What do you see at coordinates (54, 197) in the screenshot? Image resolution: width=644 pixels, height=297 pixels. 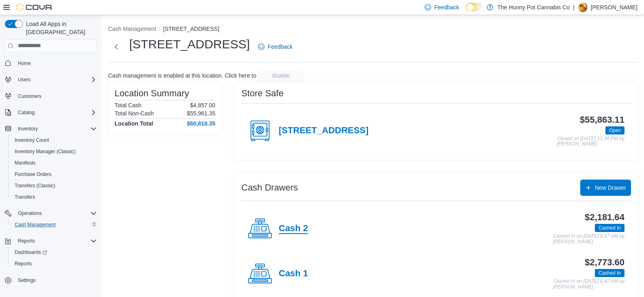 I see `button: Transfers` at bounding box center [54, 197].